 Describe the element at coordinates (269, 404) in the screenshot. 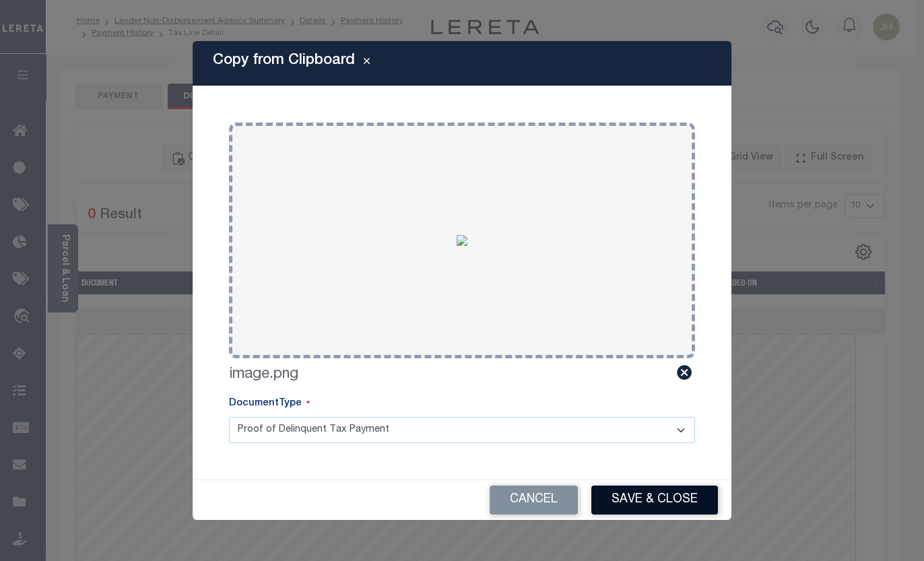

I see `label: DocumentType` at that location.